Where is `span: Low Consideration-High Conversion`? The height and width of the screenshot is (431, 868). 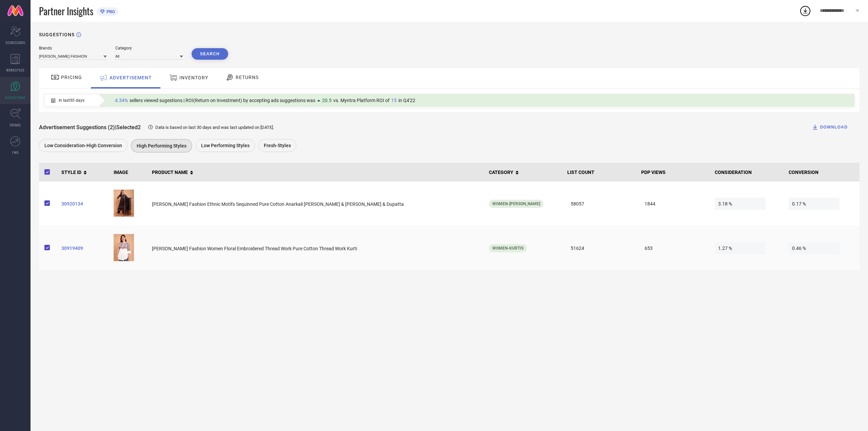
span: Low Consideration-High Conversion is located at coordinates (83, 146).